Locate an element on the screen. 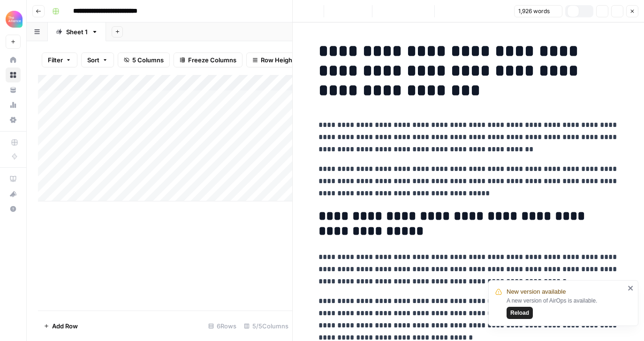 This screenshot has height=341, width=644. div: A new version of AirOps is available. is located at coordinates (566, 308).